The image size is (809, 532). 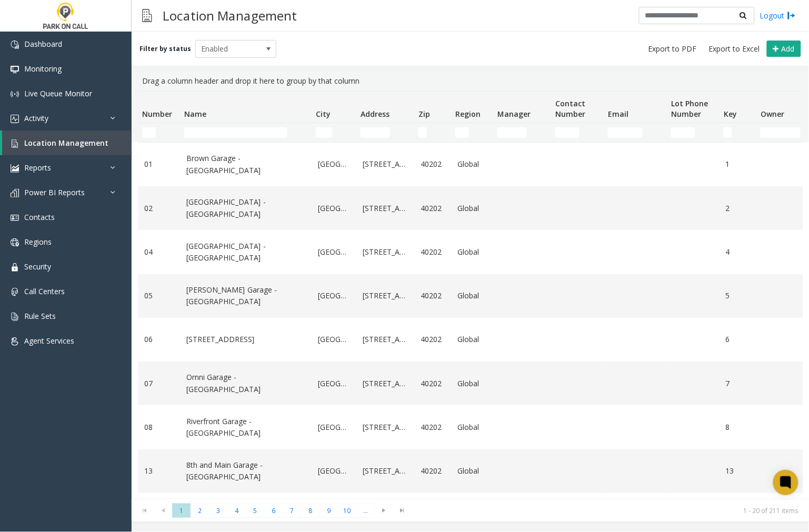 What do you see at coordinates (328, 510) in the screenshot?
I see `span: Page 9` at bounding box center [328, 510].